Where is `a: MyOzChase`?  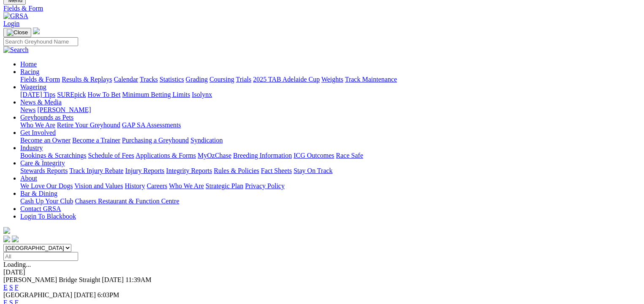
a: MyOzChase is located at coordinates (214, 155).